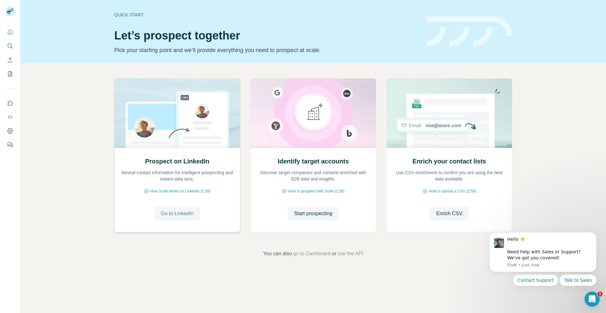  I want to click on span: You can also, so click(277, 254).